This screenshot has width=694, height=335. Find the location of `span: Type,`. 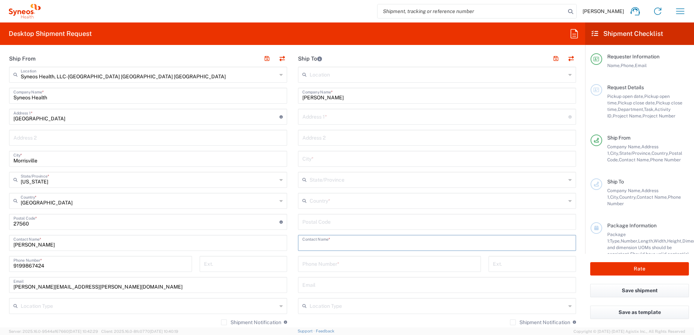

span: Type, is located at coordinates (615, 241).